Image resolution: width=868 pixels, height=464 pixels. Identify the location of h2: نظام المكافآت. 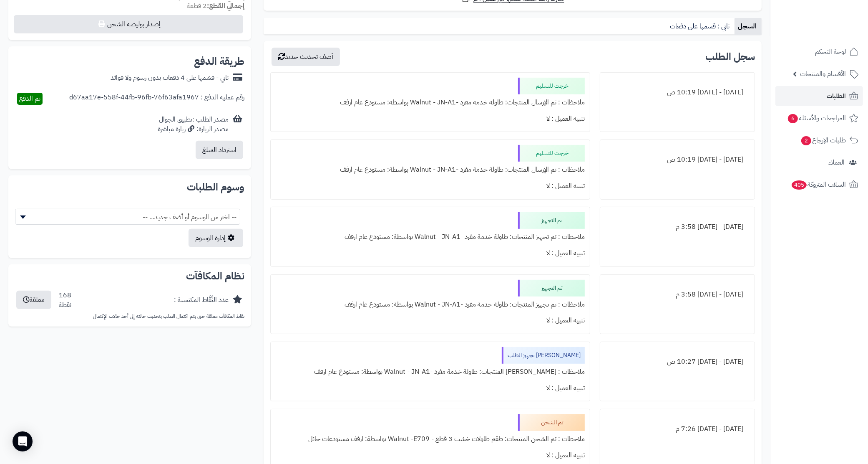
(130, 276).